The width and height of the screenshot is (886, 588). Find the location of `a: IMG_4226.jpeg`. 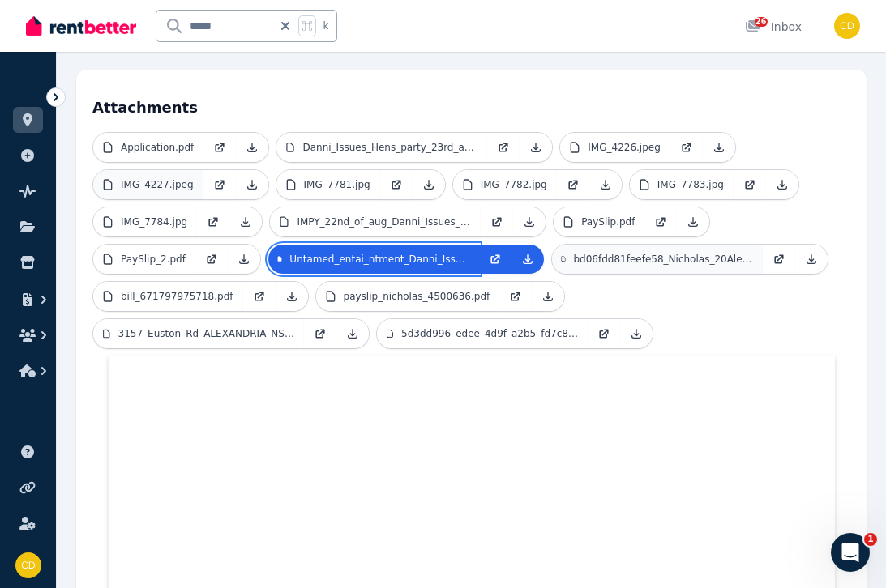

a: IMG_4226.jpeg is located at coordinates (615, 148).